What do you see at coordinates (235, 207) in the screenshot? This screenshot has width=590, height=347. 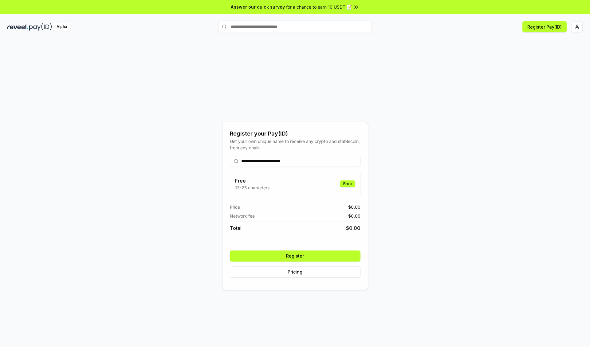 I see `span: Price` at bounding box center [235, 207].